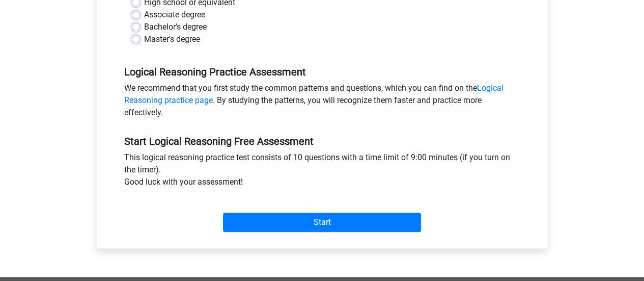  I want to click on label: Associate degree, so click(175, 14).